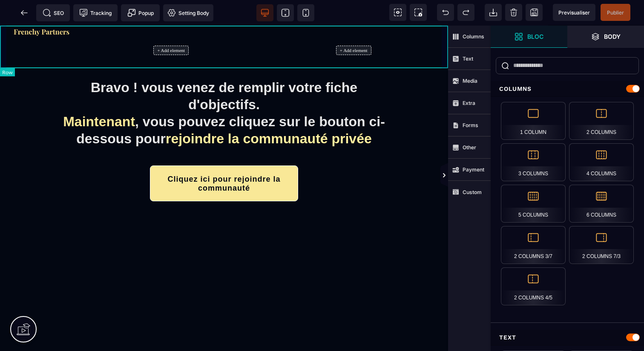  I want to click on span: View components, so click(398, 12).